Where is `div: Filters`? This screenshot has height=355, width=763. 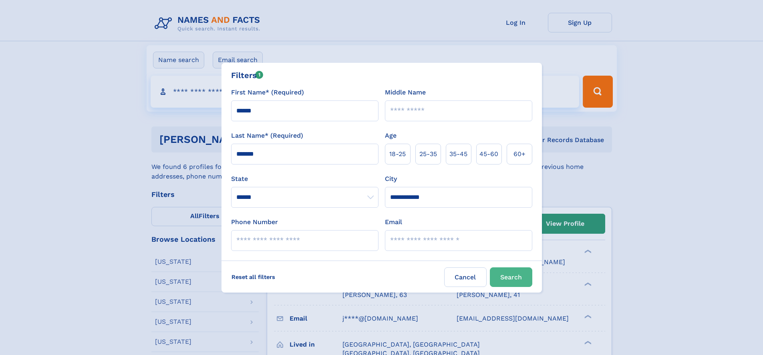 div: Filters is located at coordinates (247, 75).